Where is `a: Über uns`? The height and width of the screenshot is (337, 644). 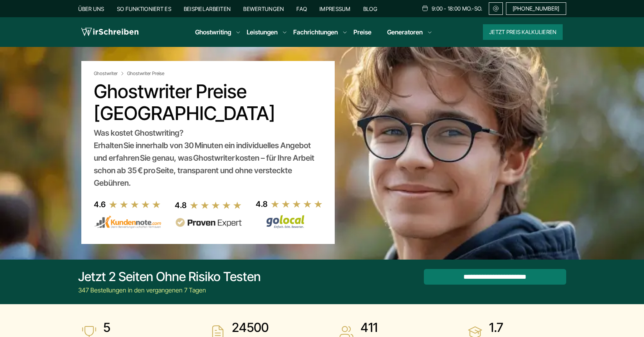
a: Über uns is located at coordinates (91, 9).